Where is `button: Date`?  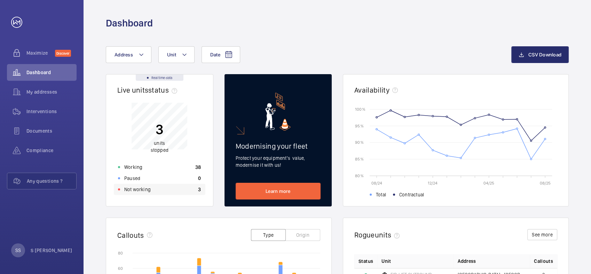 button: Date is located at coordinates (221, 55).